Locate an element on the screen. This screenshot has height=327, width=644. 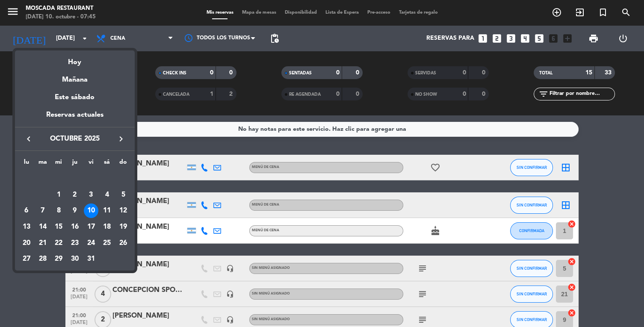
div: 13 is located at coordinates (26, 227).